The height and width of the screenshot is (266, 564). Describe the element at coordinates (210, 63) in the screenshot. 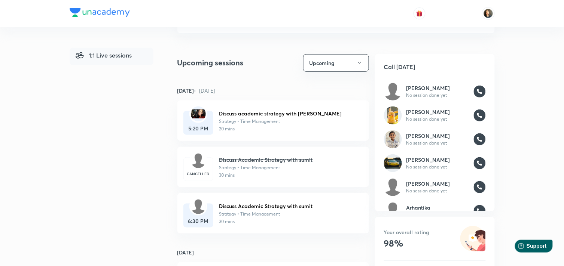

I see `h4: Upcoming sessions` at that location.